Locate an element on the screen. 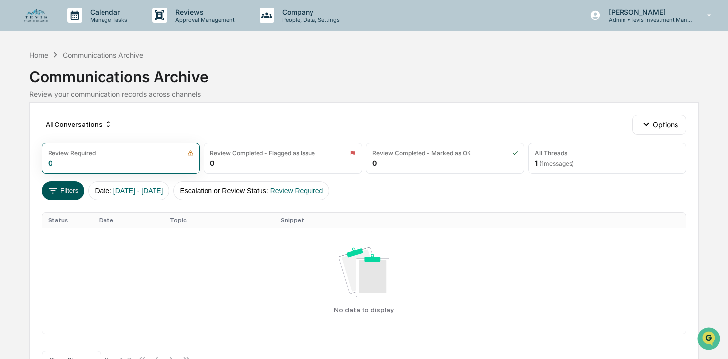 This screenshot has height=359, width=728. p: Admin • Tevis Investment Management is located at coordinates (647, 20).